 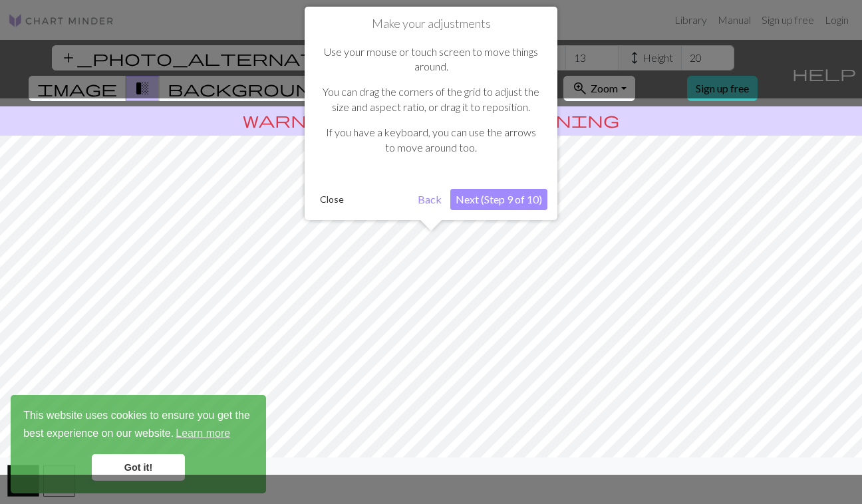 I want to click on p: Use your mouse or touch screen to move things around., so click(x=431, y=60).